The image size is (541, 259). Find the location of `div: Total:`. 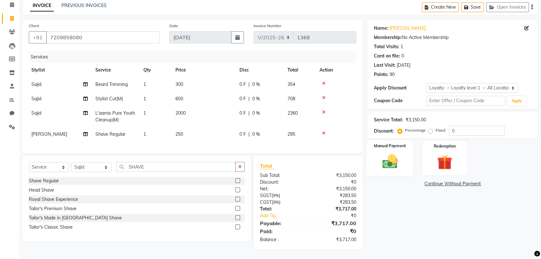

div: Total: is located at coordinates (282, 209).